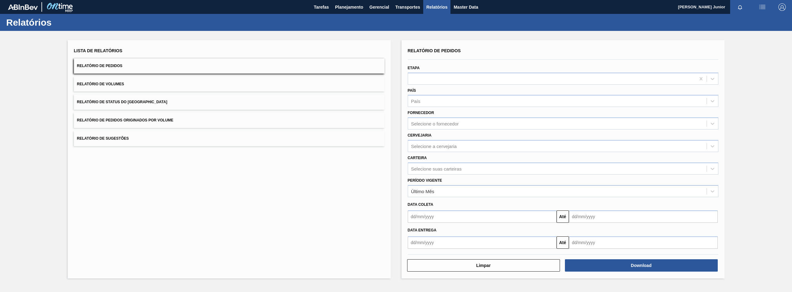 The image size is (792, 292). I want to click on span: Transportes, so click(408, 7).